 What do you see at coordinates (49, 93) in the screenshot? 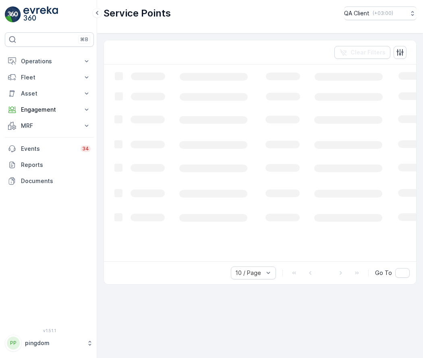
I see `p: Asset` at bounding box center [49, 93].